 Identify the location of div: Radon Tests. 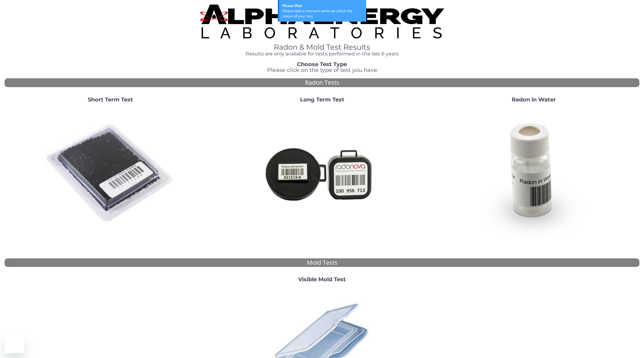
(322, 83).